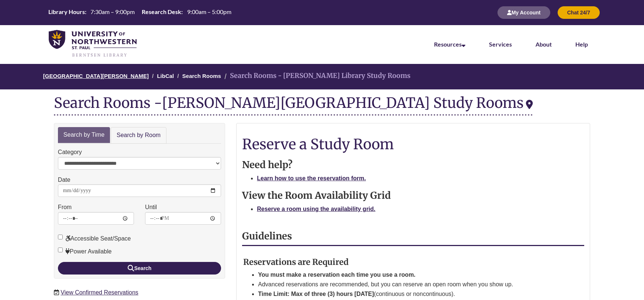  What do you see at coordinates (524, 12) in the screenshot?
I see `button: My Account` at bounding box center [524, 12].